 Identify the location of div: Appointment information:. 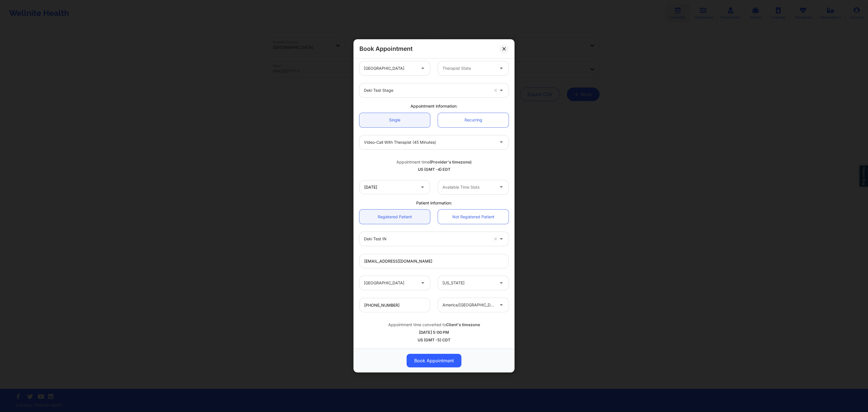
(434, 106).